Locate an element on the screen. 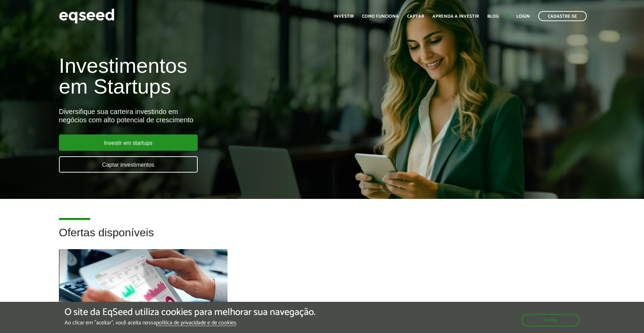 This screenshot has height=333, width=644. p: Ao clicar em "aceitar", você aceita nossa . is located at coordinates (190, 323).